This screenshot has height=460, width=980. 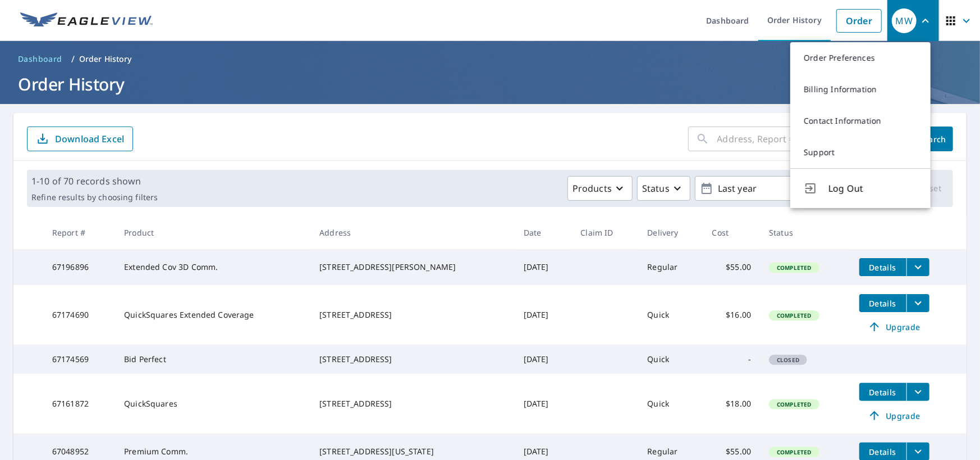 What do you see at coordinates (805, 232) in the screenshot?
I see `th: Status` at bounding box center [805, 232].